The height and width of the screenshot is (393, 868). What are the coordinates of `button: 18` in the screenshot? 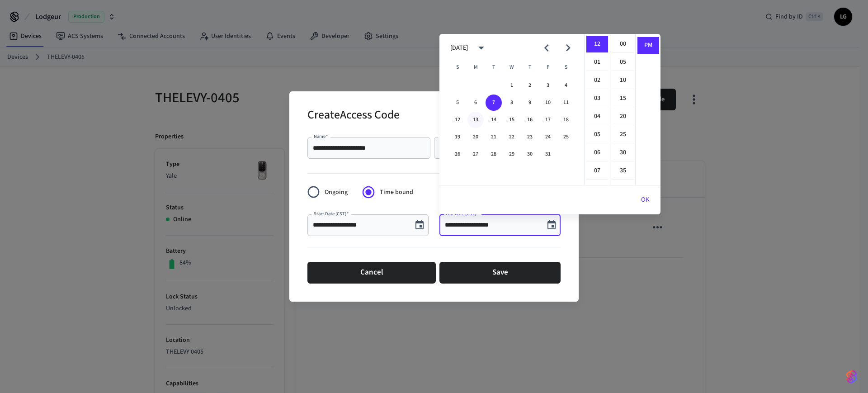 It's located at (566, 120).